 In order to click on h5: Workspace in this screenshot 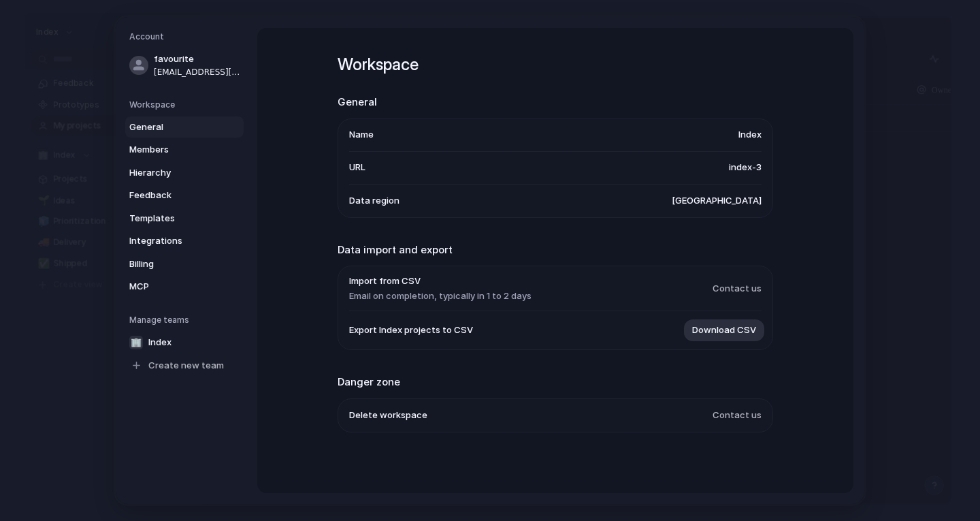, I will do `click(186, 105)`.